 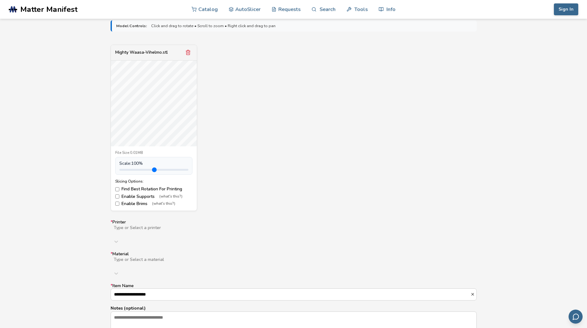 What do you see at coordinates (131, 164) in the screenshot?
I see `span: Scale: 100 %` at bounding box center [131, 164].